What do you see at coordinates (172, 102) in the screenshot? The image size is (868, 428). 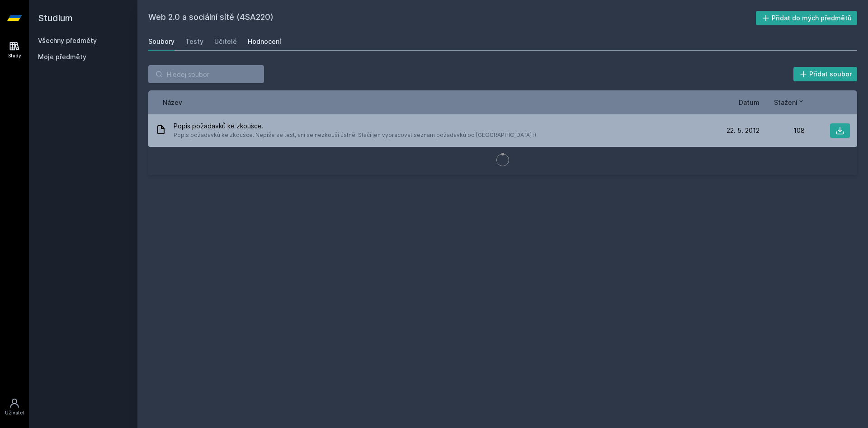 I see `button: Název` at bounding box center [172, 102].